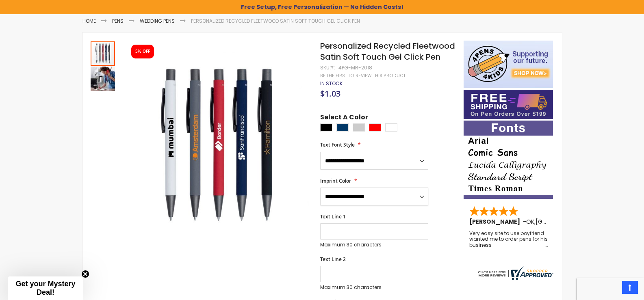 The image size is (644, 300). I want to click on a: Wedding Pens, so click(157, 21).